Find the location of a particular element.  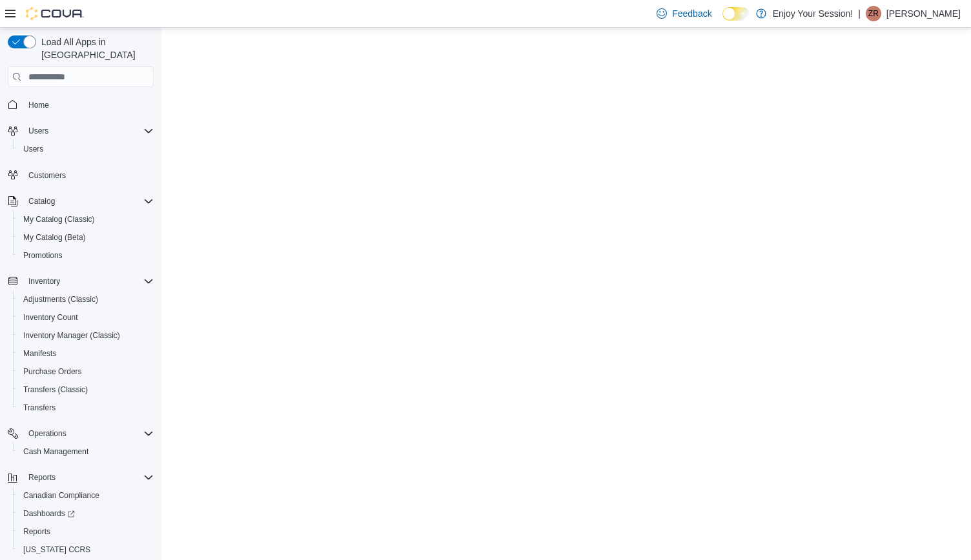

button: Customers is located at coordinates (81, 175).